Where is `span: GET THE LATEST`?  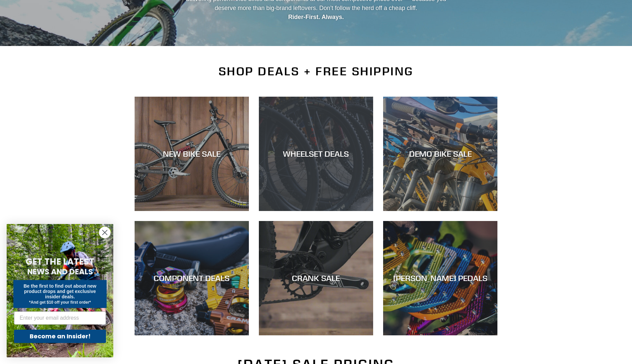 span: GET THE LATEST is located at coordinates (60, 262).